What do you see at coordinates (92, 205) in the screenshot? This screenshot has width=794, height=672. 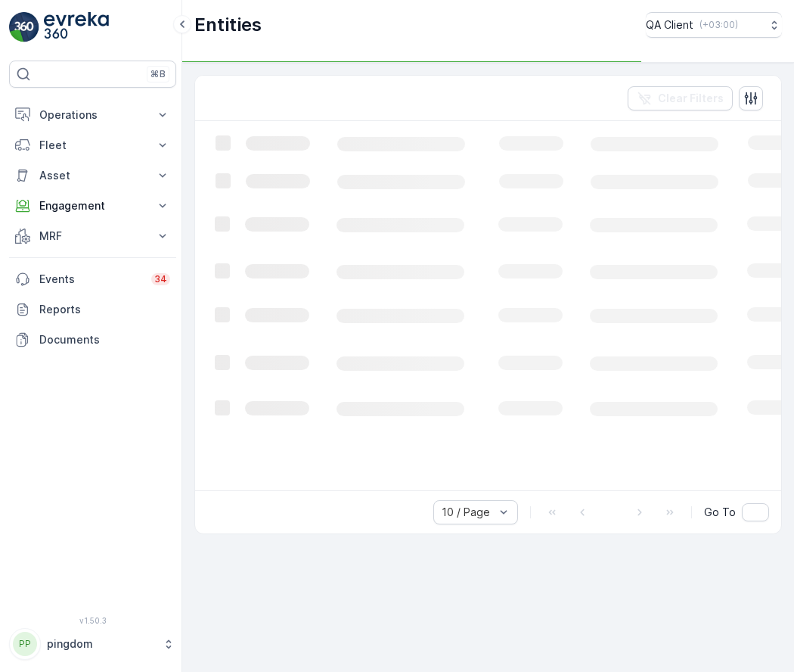 I see `button: Engagement` at bounding box center [92, 205].